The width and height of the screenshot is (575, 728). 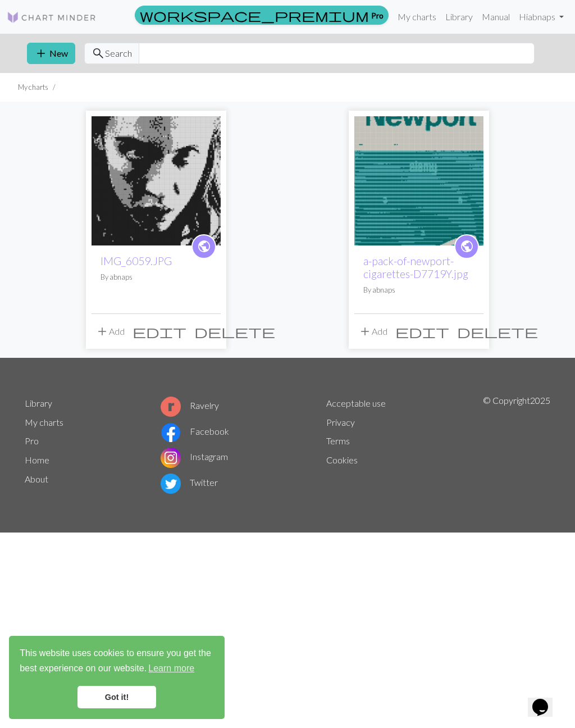 I want to click on a: Home, so click(x=37, y=460).